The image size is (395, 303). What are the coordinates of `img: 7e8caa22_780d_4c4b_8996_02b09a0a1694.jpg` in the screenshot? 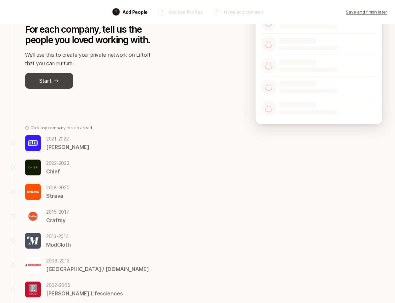 It's located at (33, 265).